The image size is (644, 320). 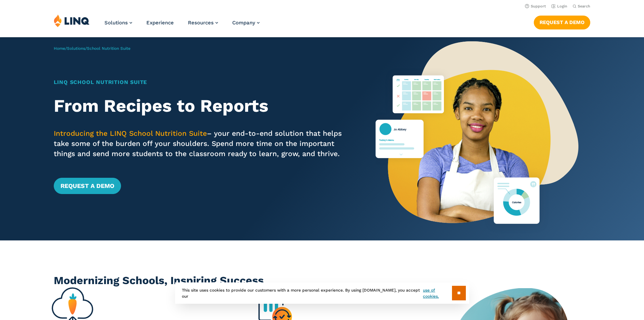 I want to click on img: Nutrition Suite Launch, so click(x=477, y=139).